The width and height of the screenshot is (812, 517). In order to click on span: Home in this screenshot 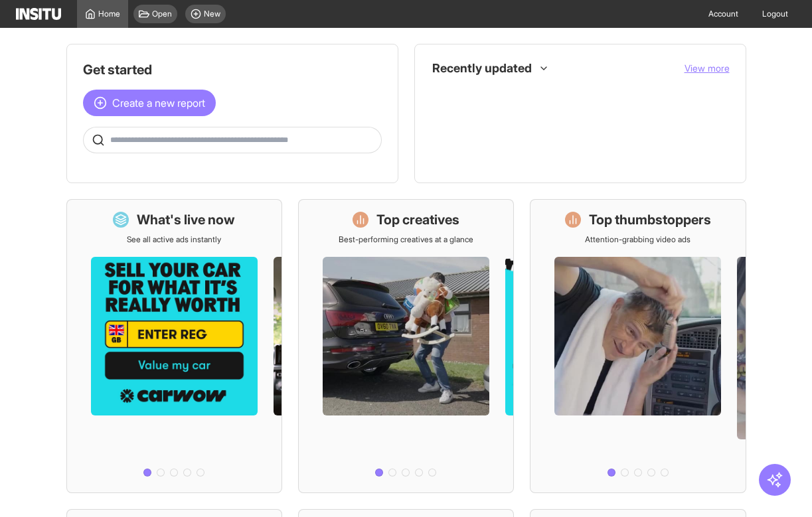, I will do `click(109, 14)`.